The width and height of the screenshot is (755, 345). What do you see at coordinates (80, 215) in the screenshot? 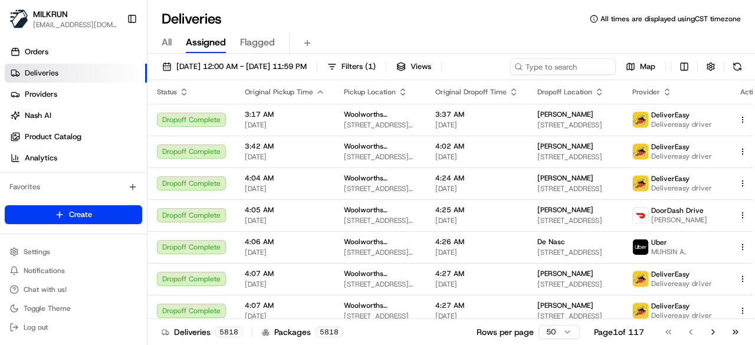
I see `span: Create` at bounding box center [80, 215].